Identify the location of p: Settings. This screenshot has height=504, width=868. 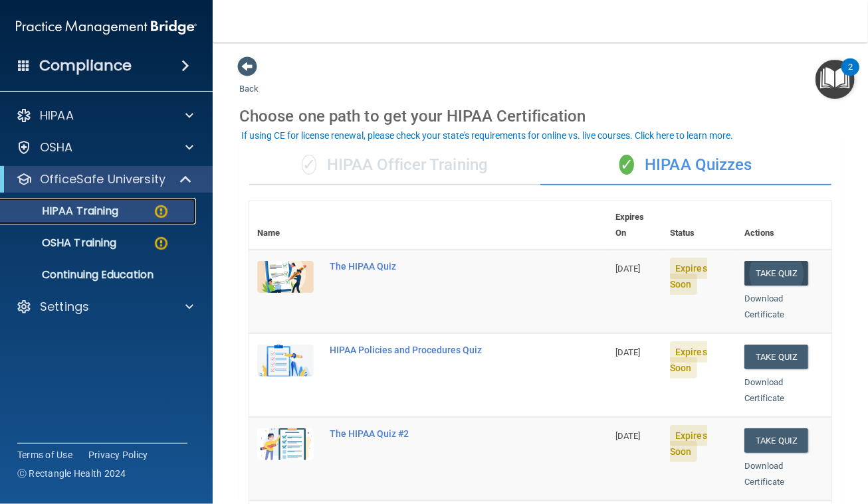
(64, 307).